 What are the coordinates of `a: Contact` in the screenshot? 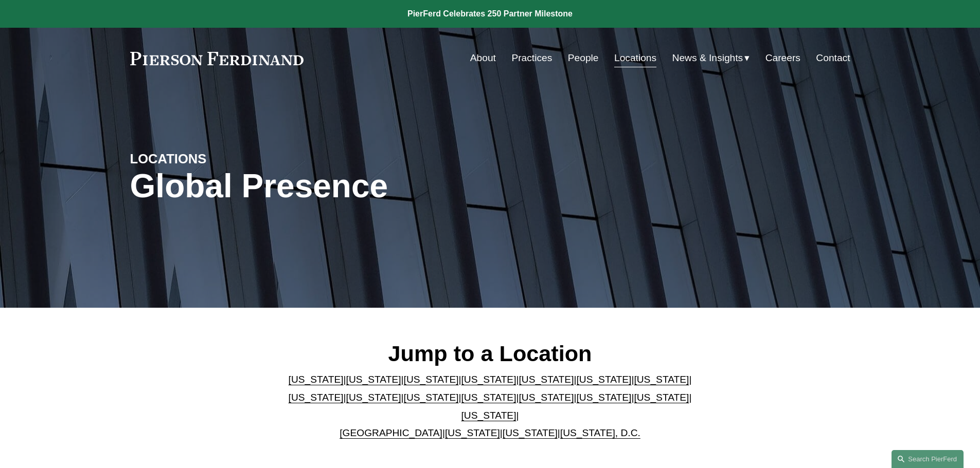 It's located at (833, 58).